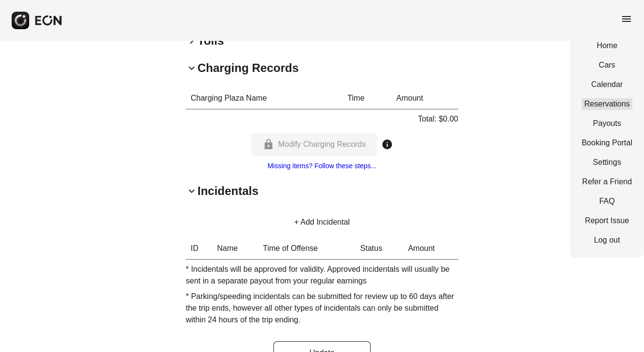 This screenshot has height=352, width=644. Describe the element at coordinates (322, 166) in the screenshot. I see `a: Missing items? Follow these steps...` at that location.